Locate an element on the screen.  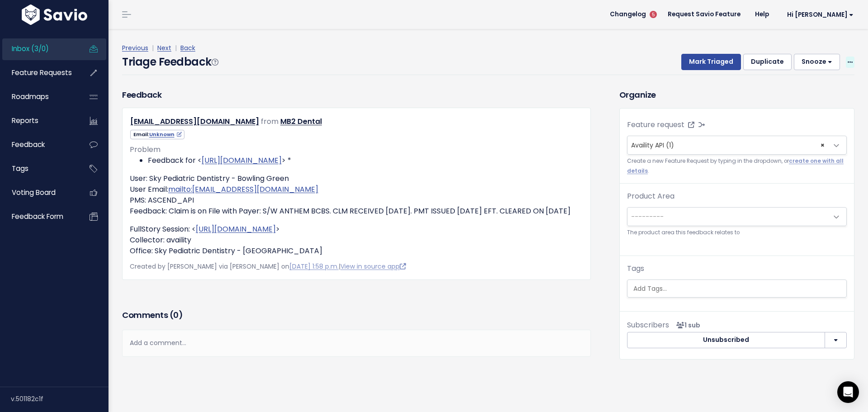
img: logo-white.9d6f32f41409.svg is located at coordinates (54, 14).